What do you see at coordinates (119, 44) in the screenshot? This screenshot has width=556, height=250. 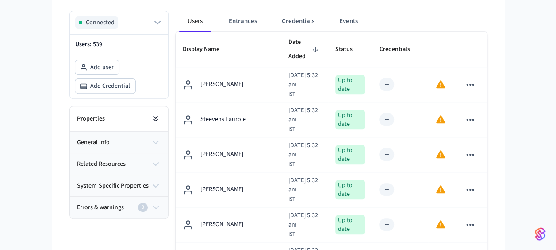 I see `p: Users:` at bounding box center [119, 44].